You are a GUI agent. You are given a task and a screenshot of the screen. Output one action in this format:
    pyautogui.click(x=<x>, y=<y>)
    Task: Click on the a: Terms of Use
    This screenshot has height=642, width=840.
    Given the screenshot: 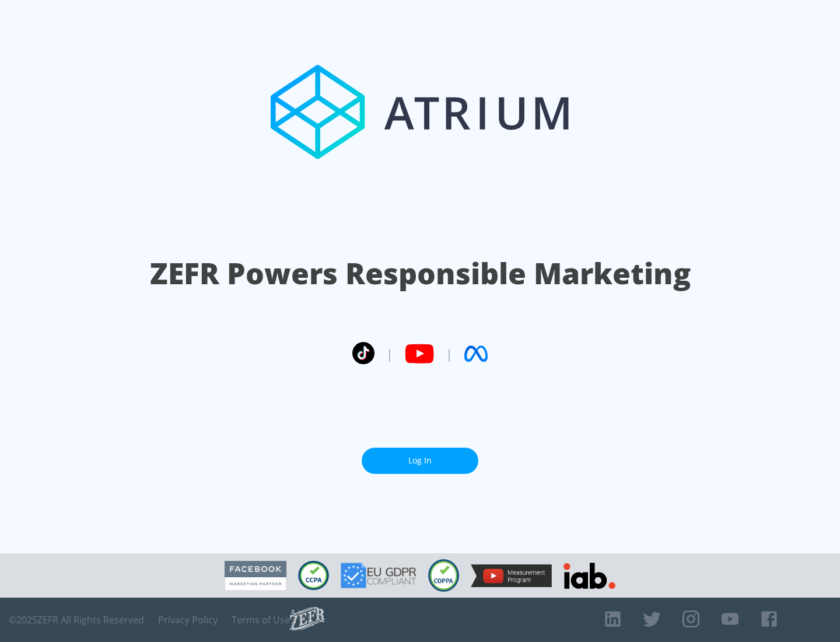 What is the action you would take?
    pyautogui.click(x=261, y=619)
    